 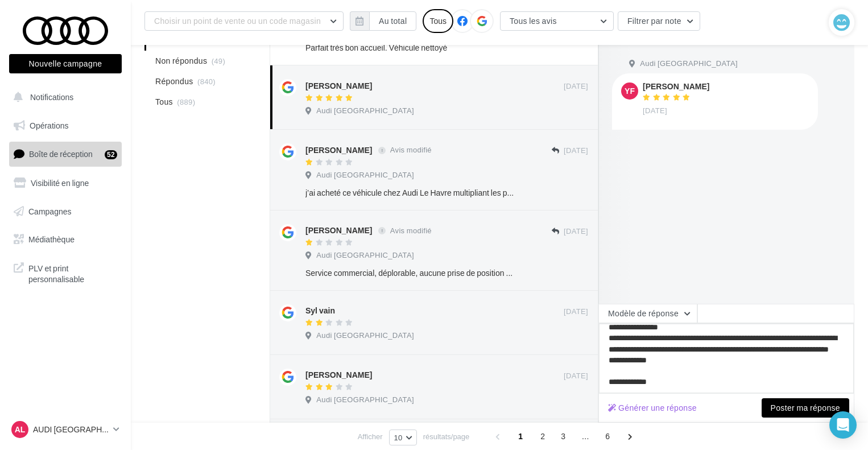 I want to click on div: Syl vain, so click(x=320, y=311).